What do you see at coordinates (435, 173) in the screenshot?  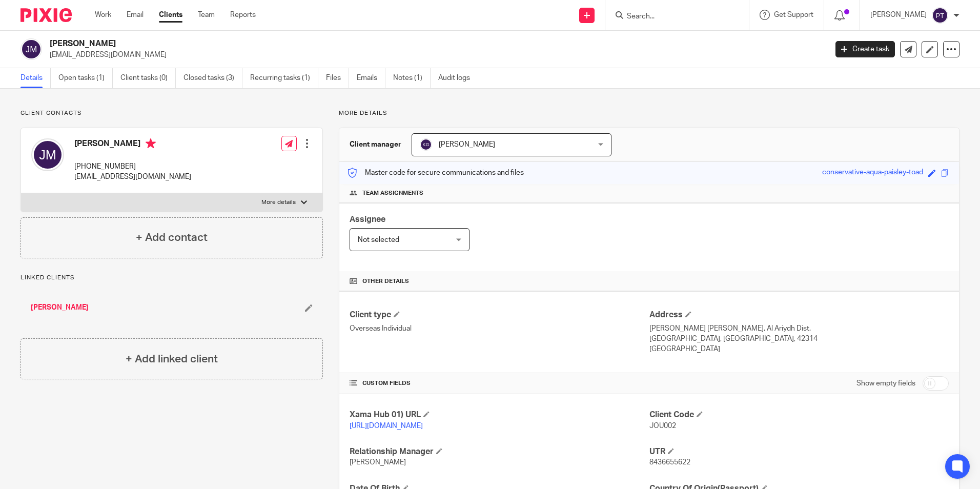 I see `p: Master code for secure communications and files` at bounding box center [435, 173].